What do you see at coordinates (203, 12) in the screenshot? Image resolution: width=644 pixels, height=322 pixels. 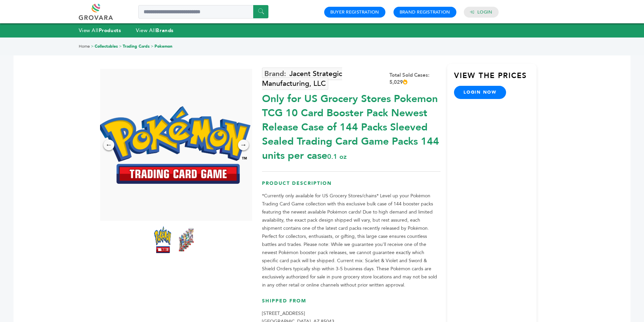 I see `input: Search a product or brand...` at bounding box center [203, 12].